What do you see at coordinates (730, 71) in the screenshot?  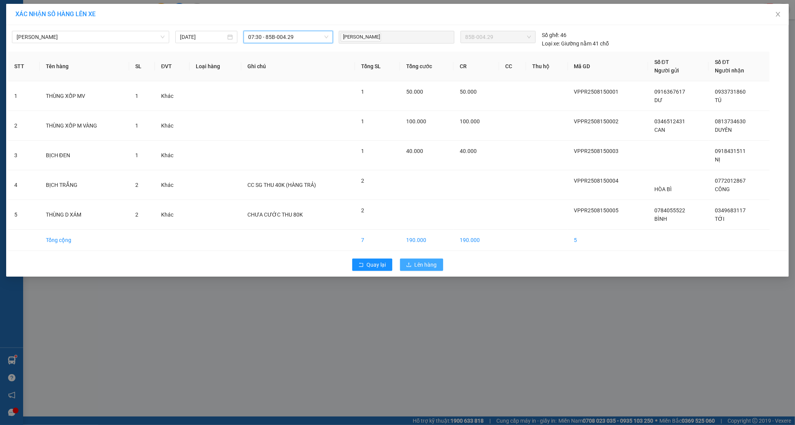 I see `span: Người nhận` at bounding box center [730, 71].